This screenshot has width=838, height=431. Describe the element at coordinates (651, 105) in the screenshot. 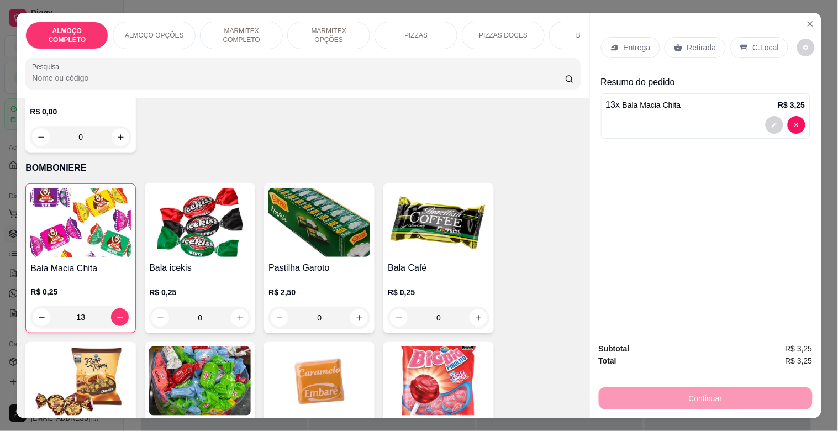

I see `span: Bala Macia Chita` at that location.